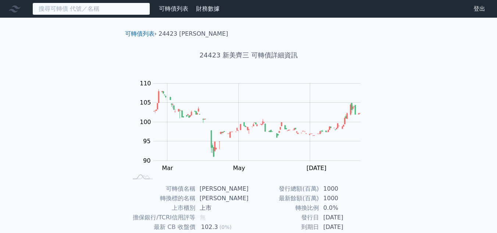 Image resolution: width=497 pixels, height=233 pixels. Describe the element at coordinates (480, 9) in the screenshot. I see `a: 登出` at that location.